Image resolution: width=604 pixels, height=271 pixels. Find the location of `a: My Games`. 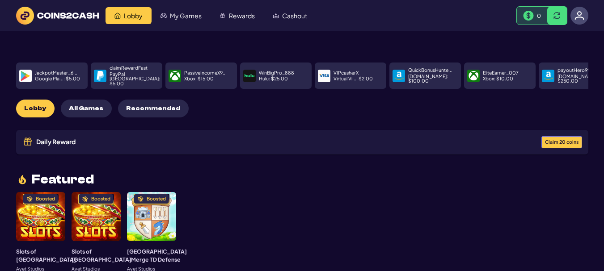

a: My Games is located at coordinates (181, 16).